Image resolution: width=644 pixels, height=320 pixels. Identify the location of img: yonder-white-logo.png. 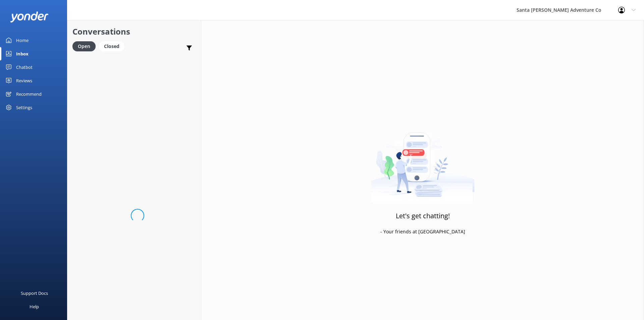
(29, 17).